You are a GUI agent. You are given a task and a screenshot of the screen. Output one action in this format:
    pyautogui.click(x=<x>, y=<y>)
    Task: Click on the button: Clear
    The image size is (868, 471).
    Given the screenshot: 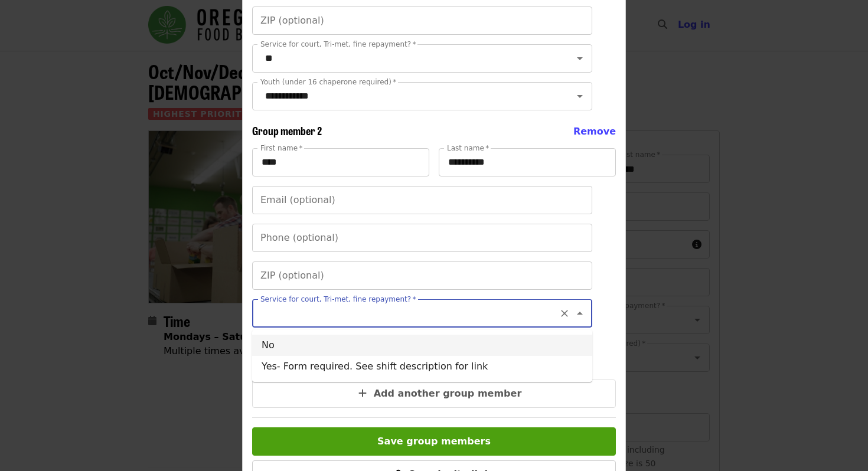 What is the action you would take?
    pyautogui.click(x=564, y=313)
    